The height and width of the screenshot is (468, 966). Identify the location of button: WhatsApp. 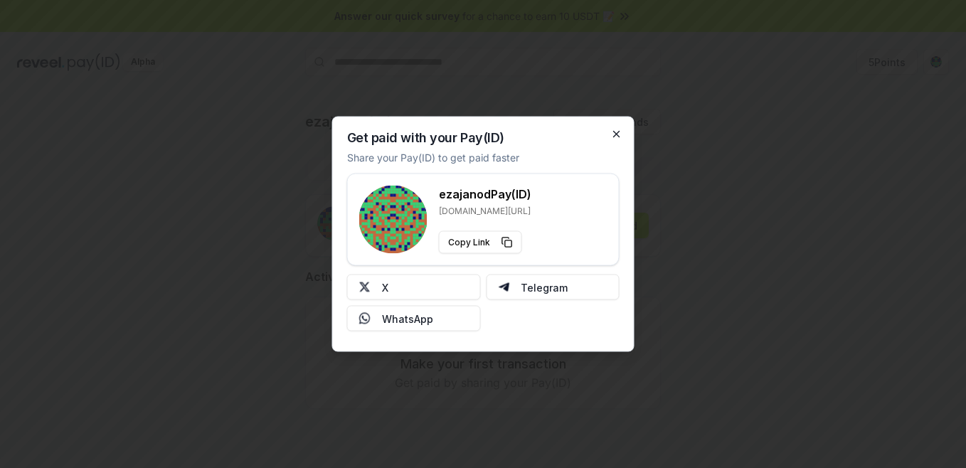
(414, 319).